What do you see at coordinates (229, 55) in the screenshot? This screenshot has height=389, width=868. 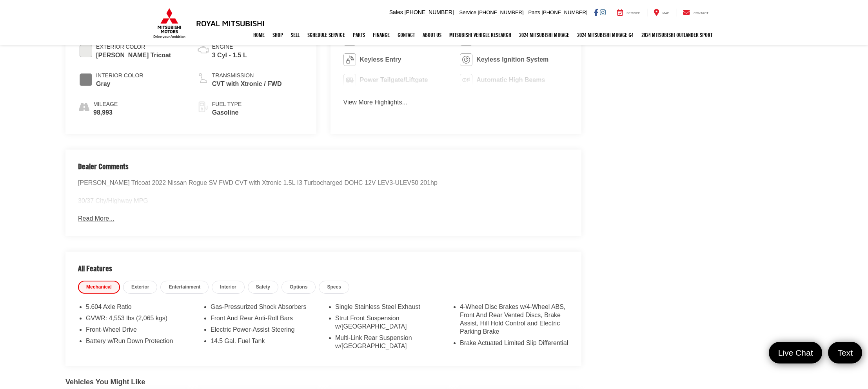 I see `span: 3 Cyl - 1.5 L` at bounding box center [229, 55].